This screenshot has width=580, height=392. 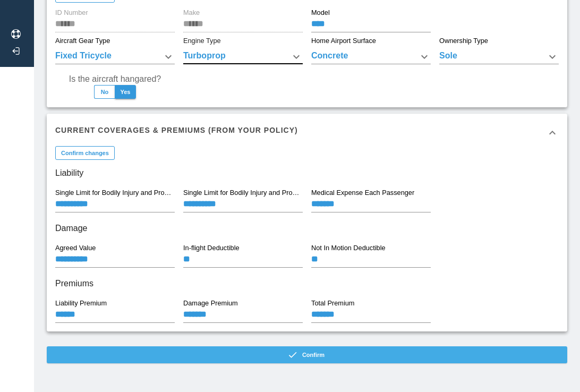 What do you see at coordinates (72, 13) in the screenshot?
I see `label: ID Number` at bounding box center [72, 13].